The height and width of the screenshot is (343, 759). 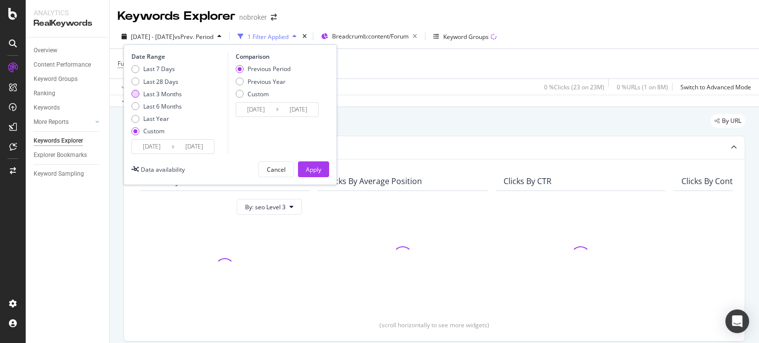 What do you see at coordinates (728, 121) in the screenshot?
I see `div: legacy label` at bounding box center [728, 121].